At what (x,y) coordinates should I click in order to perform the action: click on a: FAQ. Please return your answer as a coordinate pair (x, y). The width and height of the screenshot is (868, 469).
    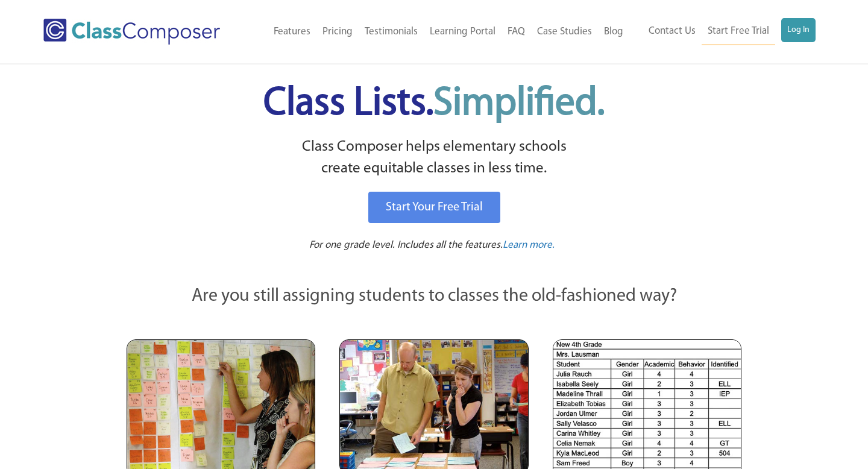
    Looking at the image, I should click on (516, 32).